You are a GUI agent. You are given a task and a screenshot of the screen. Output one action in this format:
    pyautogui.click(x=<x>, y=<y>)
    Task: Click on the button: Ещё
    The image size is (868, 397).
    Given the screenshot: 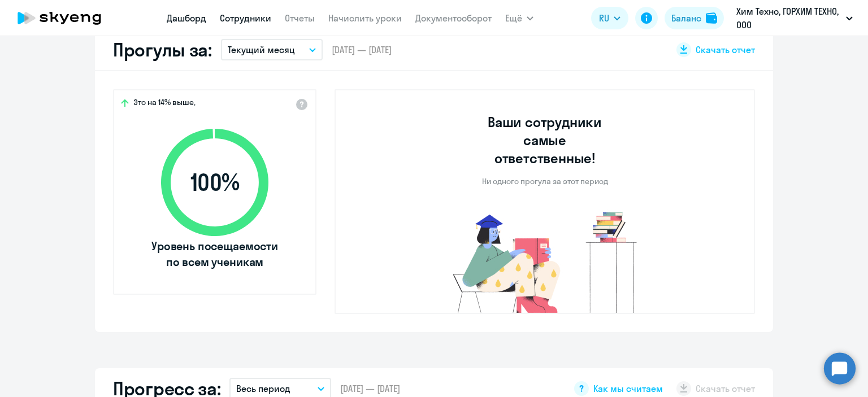 What is the action you would take?
    pyautogui.click(x=519, y=18)
    